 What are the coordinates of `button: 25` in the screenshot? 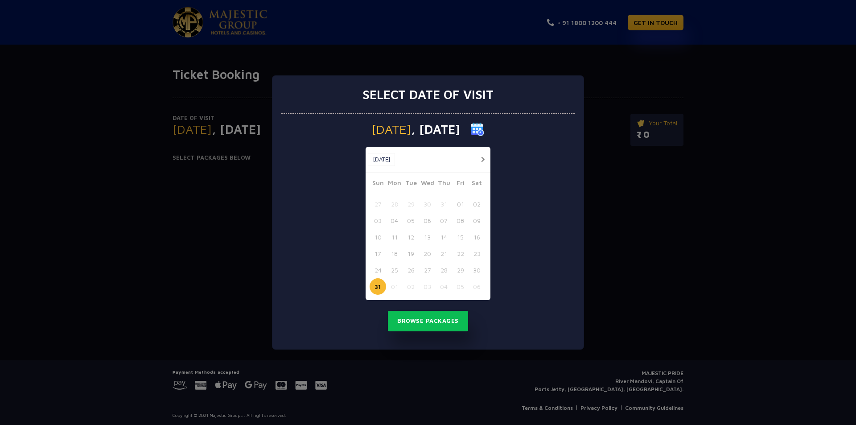 It's located at (394, 270).